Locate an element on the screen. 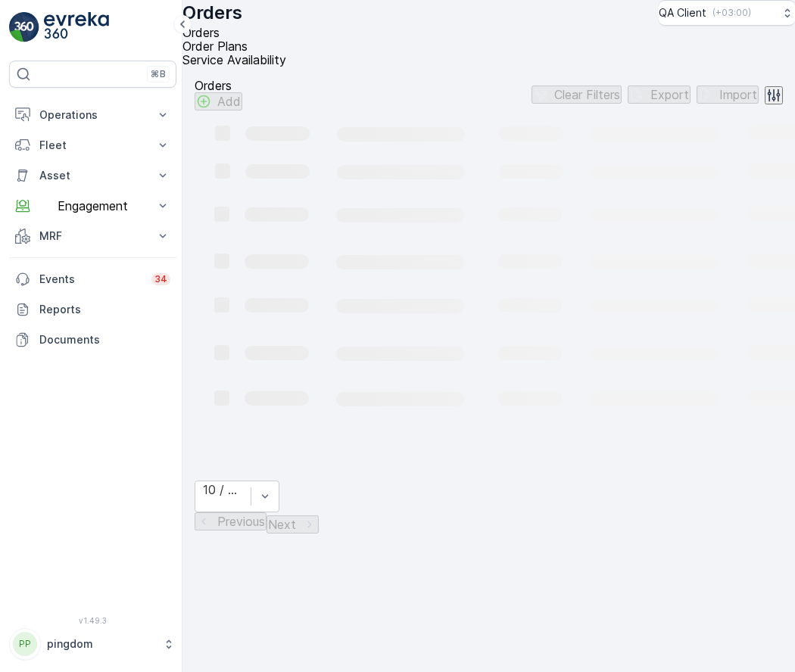 This screenshot has width=795, height=672. span: Service Availability is located at coordinates (234, 60).